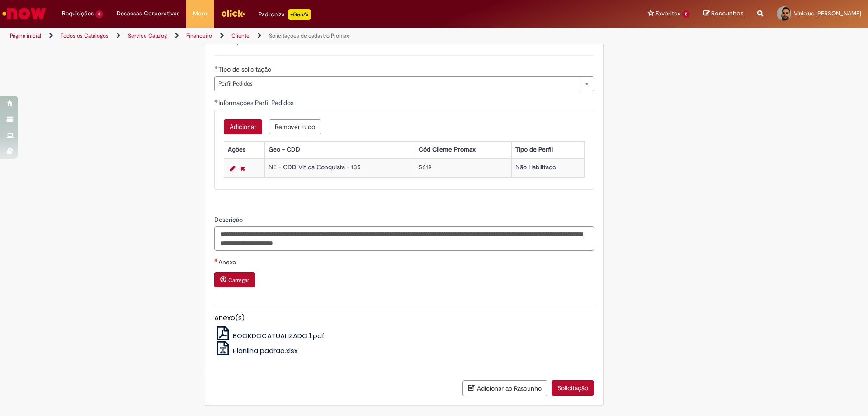 The image size is (868, 416). What do you see at coordinates (289, 36) in the screenshot?
I see `ul: Trilhas de página` at bounding box center [289, 36].